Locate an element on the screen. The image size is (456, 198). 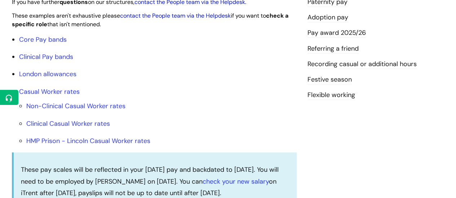
a: contact the People team via the Helpdesk is located at coordinates (175, 15).